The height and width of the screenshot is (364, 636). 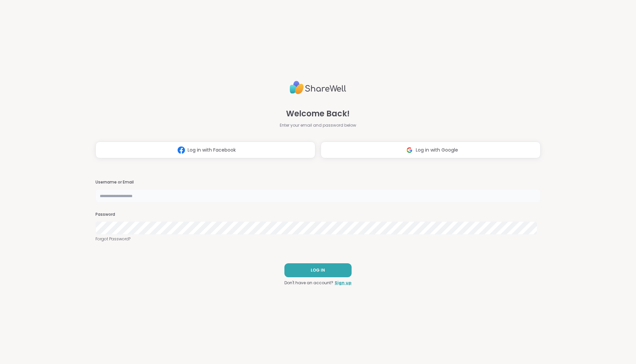 What do you see at coordinates (318, 182) in the screenshot?
I see `h3: Username or Email` at bounding box center [318, 182].